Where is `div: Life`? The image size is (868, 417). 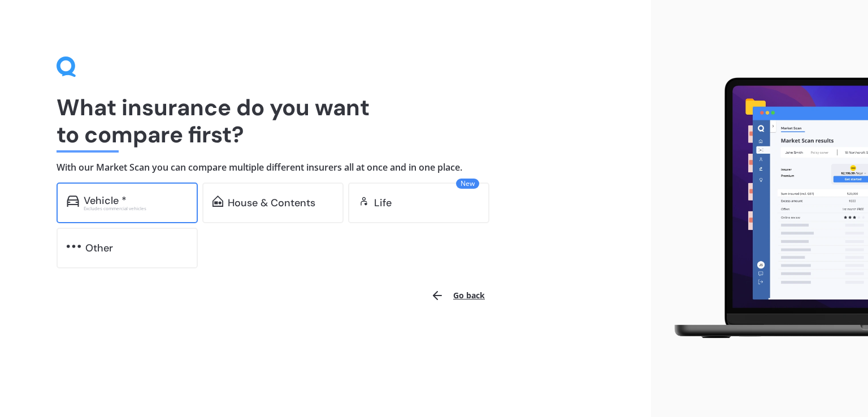
div: Life is located at coordinates (382, 203).